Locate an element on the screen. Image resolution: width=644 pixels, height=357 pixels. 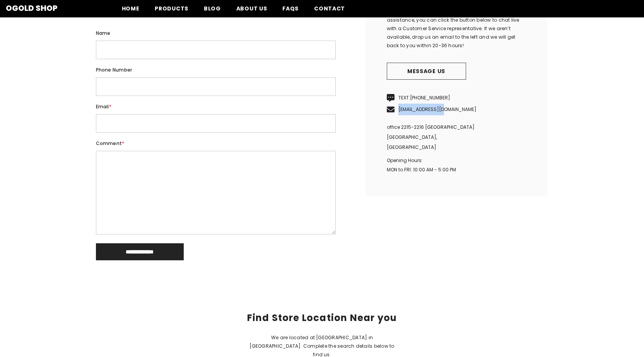
a: Message us is located at coordinates (426, 71).